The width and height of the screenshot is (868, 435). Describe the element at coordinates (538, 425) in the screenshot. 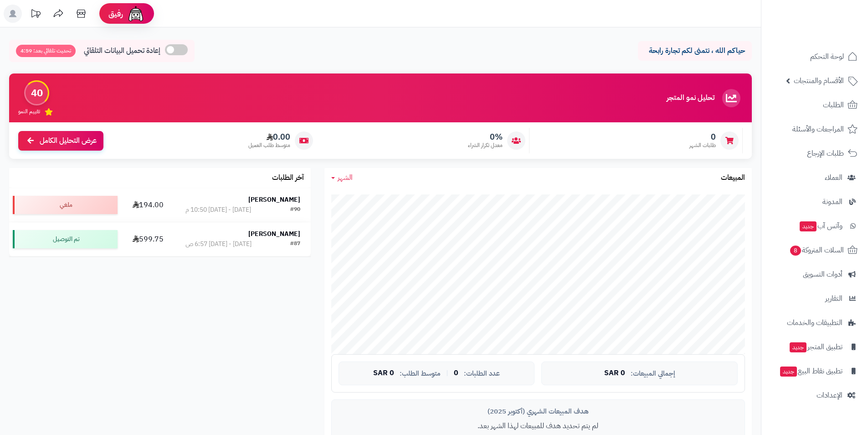

I see `p: لم يتم تحديد هدف للمبيعات لهذا الشهر بعد.` at that location.